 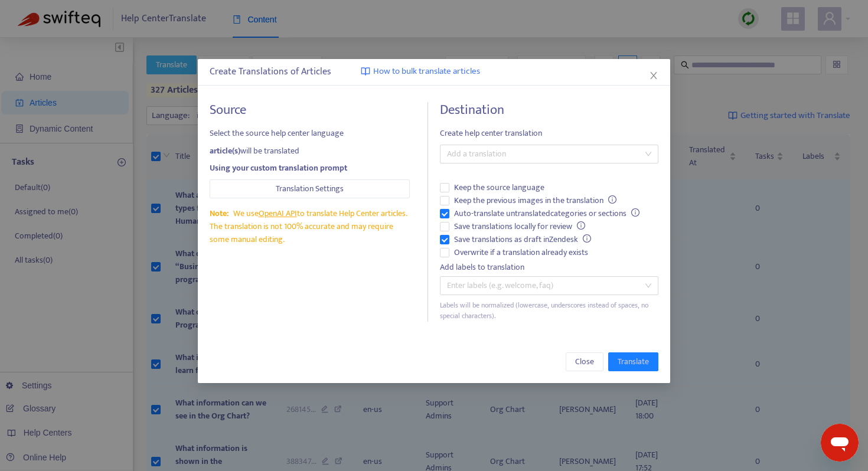 What do you see at coordinates (421, 72) in the screenshot?
I see `a: How to bulk translate articles` at bounding box center [421, 72].